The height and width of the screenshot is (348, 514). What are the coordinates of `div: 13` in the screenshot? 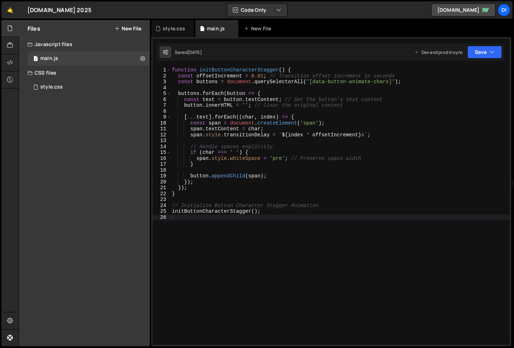 It's located at (162, 141).